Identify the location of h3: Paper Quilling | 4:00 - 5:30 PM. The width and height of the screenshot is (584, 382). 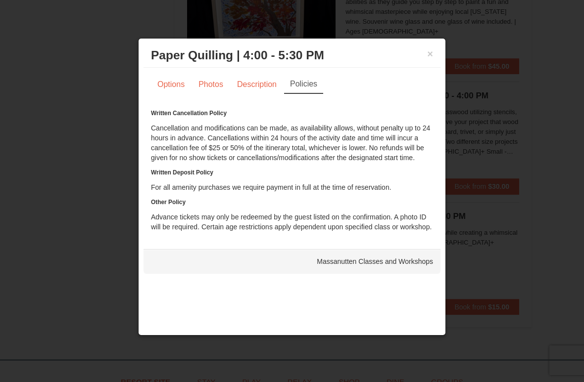
(292, 55).